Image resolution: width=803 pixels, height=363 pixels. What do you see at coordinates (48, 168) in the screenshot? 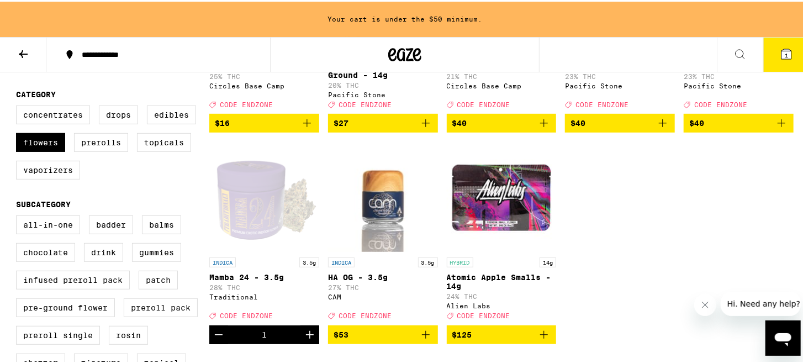
I see `label: Vaporizers` at bounding box center [48, 168].